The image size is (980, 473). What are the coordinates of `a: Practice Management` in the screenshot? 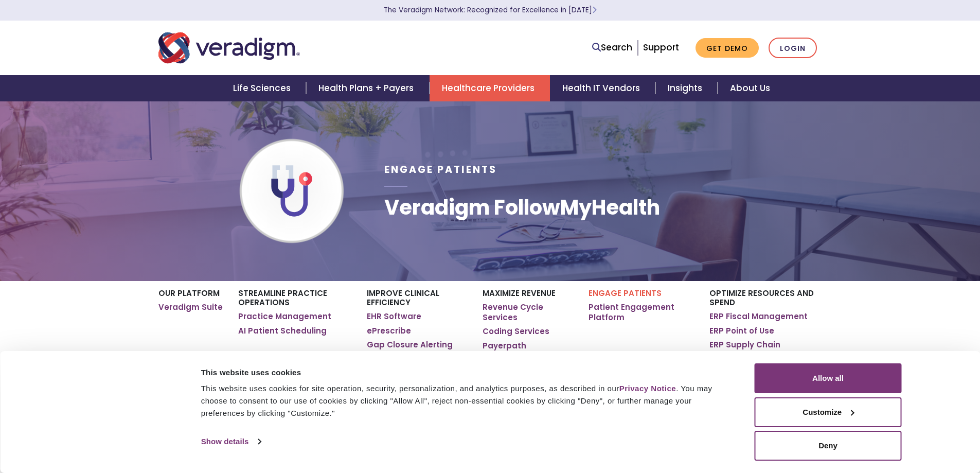 It's located at (284, 317).